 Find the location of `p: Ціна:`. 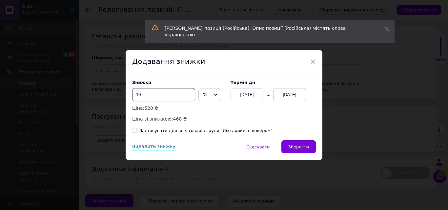

p: Ціна: is located at coordinates (178, 108).